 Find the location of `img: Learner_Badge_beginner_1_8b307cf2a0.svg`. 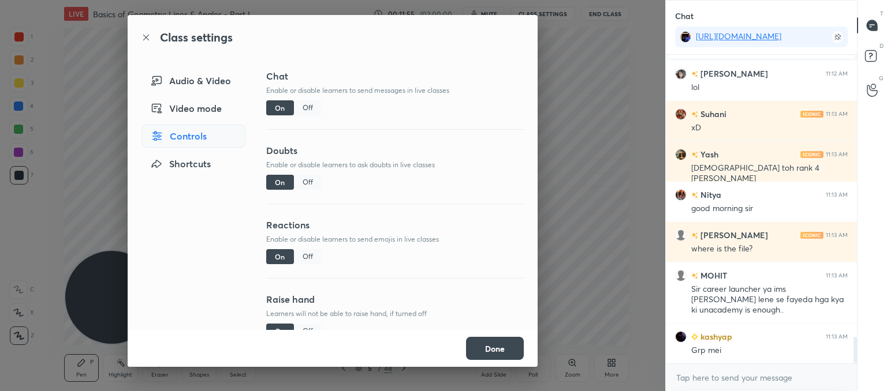

img: Learner_Badge_beginner_1_8b307cf2a0.svg is located at coordinates (694, 337).